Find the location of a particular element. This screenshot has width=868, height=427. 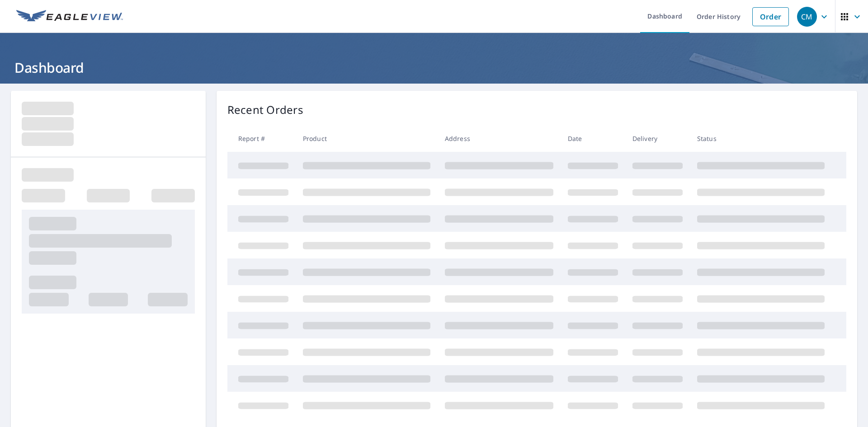

th: Delivery is located at coordinates (657, 138).